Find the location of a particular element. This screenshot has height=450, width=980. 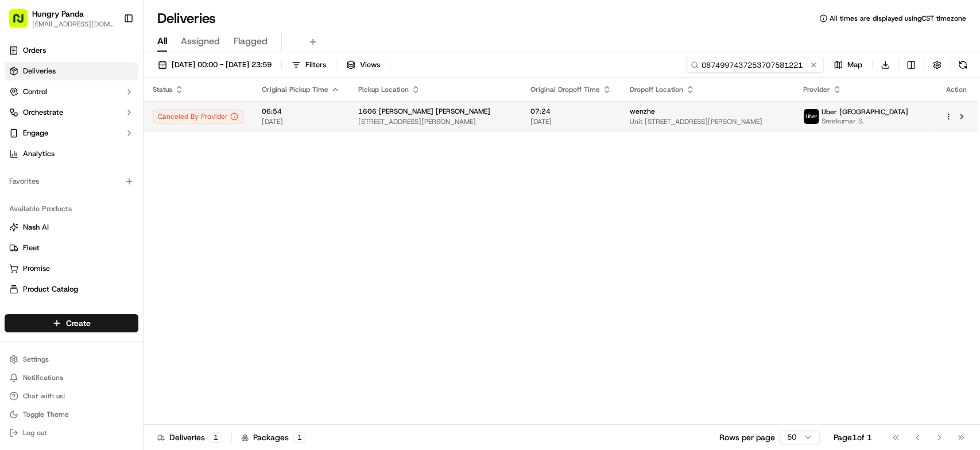

a: 📗Knowledge Base is located at coordinates (49, 262).